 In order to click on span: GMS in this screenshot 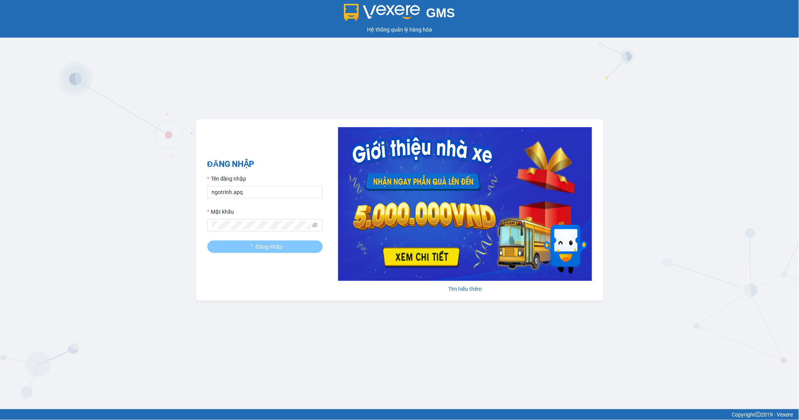, I will do `click(440, 13)`.